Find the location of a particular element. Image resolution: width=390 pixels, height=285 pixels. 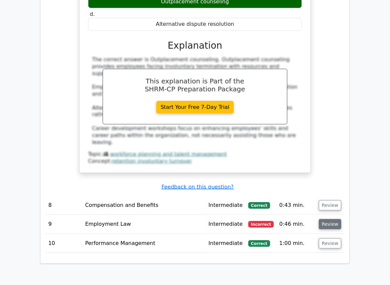

div: Topic: is located at coordinates (195, 154).